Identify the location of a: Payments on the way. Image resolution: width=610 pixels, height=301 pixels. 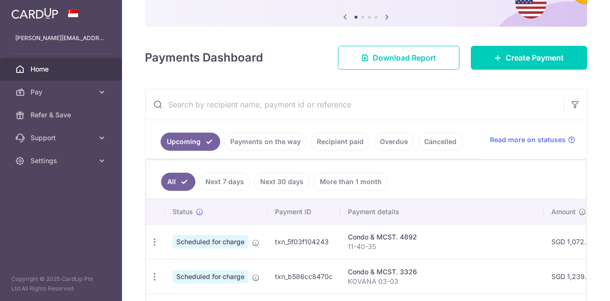
(265, 141).